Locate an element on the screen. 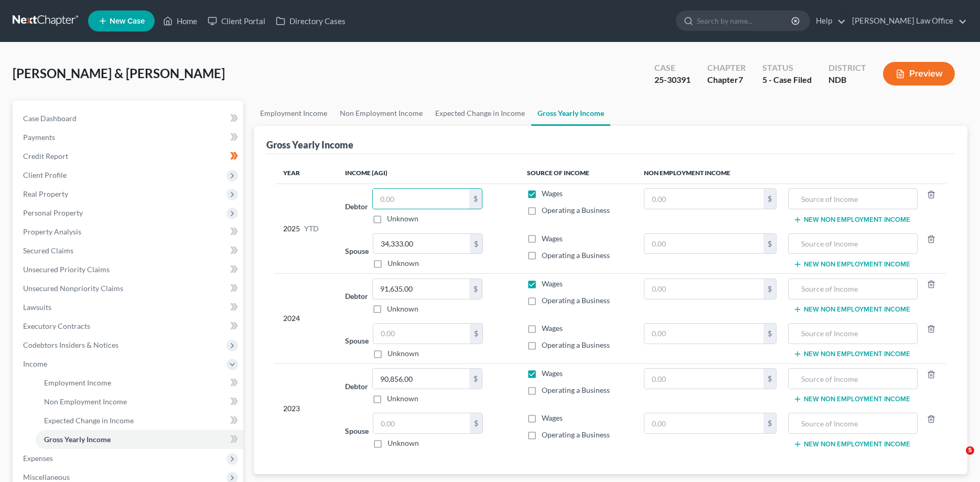 This screenshot has width=980, height=482. a: Payments is located at coordinates (129, 138).